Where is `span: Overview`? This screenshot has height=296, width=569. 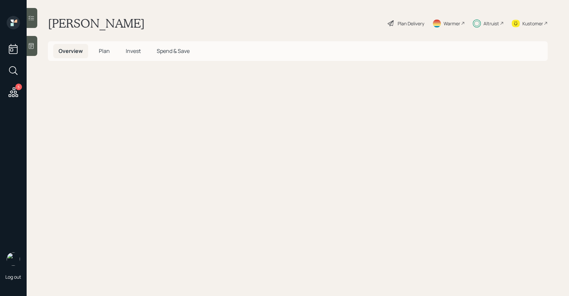 span: Overview is located at coordinates (71, 51).